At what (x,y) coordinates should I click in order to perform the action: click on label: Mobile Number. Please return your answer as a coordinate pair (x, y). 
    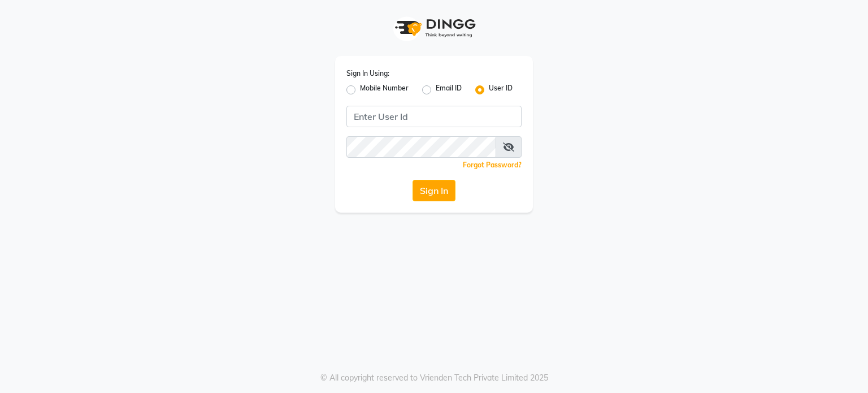
    Looking at the image, I should click on (384, 90).